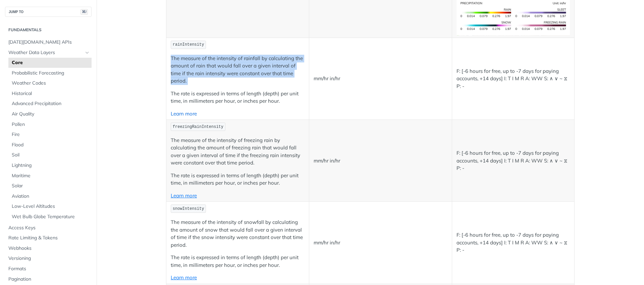  I want to click on a: Historical, so click(50, 94).